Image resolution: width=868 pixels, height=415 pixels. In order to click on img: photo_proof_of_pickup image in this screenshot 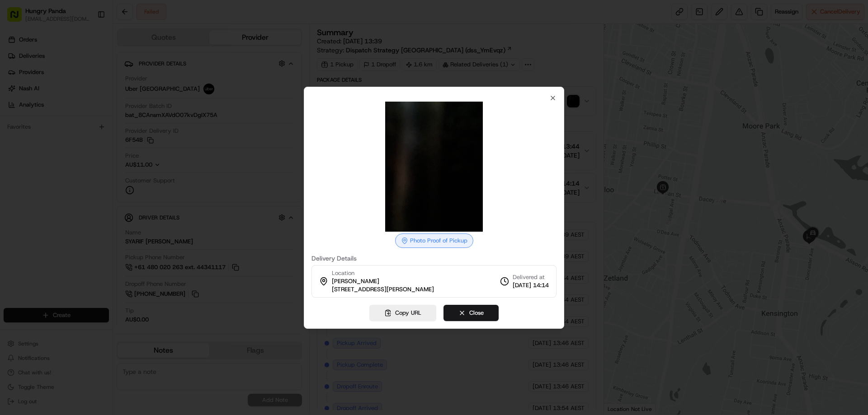, I will do `click(434, 167)`.